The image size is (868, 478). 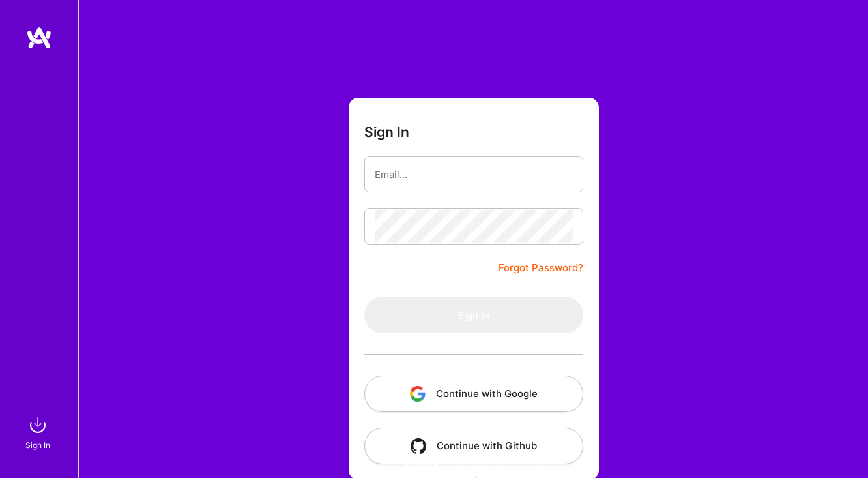 What do you see at coordinates (474, 174) in the screenshot?
I see `input: Email...` at bounding box center [474, 174].